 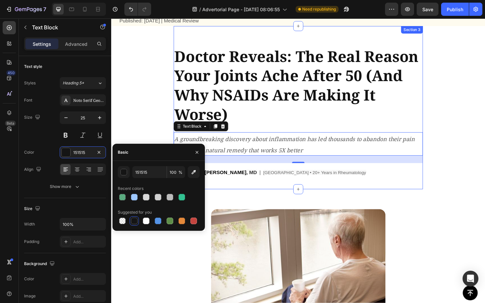 What do you see at coordinates (95, 163) in the screenshot?
I see `strong: Dr.` at bounding box center [95, 163].